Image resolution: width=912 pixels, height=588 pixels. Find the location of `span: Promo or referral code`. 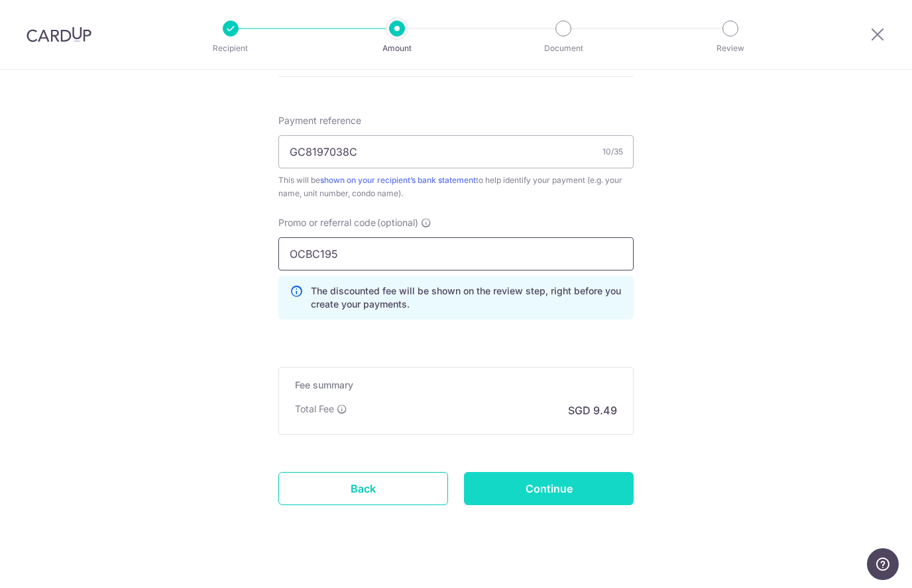

span: Promo or referral code is located at coordinates (327, 222).